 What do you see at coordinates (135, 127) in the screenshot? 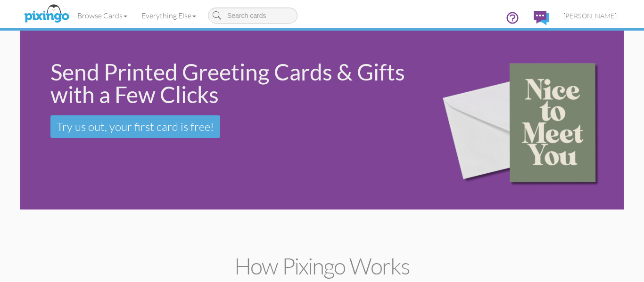
I see `a: Try us out, your first card is free!` at bounding box center [135, 127].